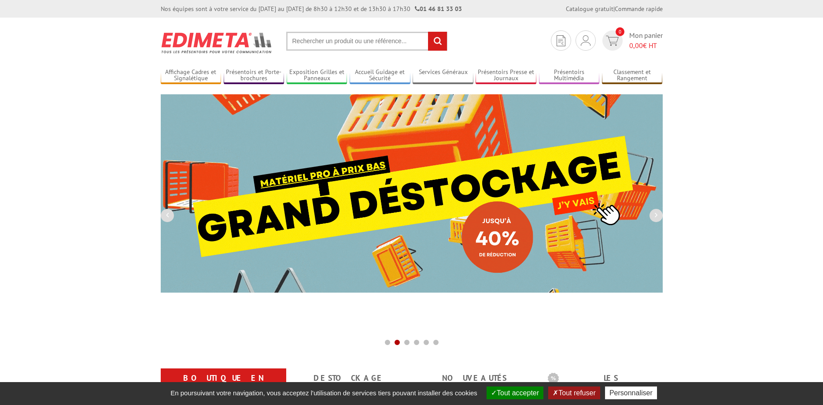  I want to click on a: Exposition Grilles et Panneaux, so click(317, 75).